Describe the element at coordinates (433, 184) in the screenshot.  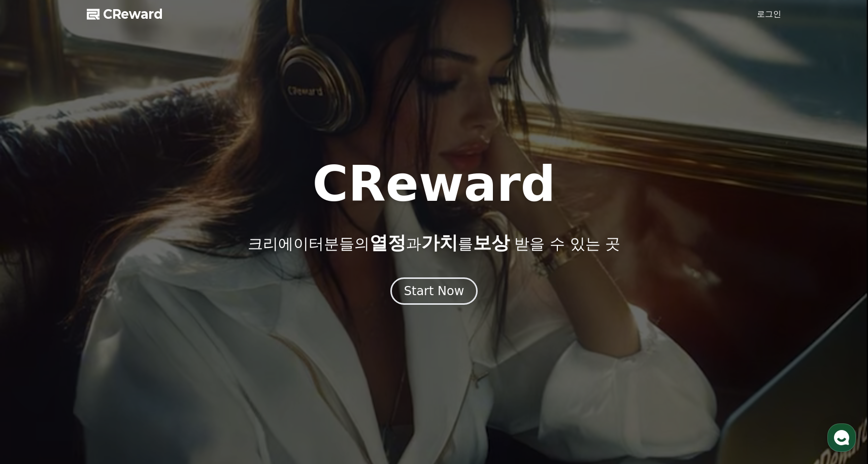
I see `h1: CReward` at that location.